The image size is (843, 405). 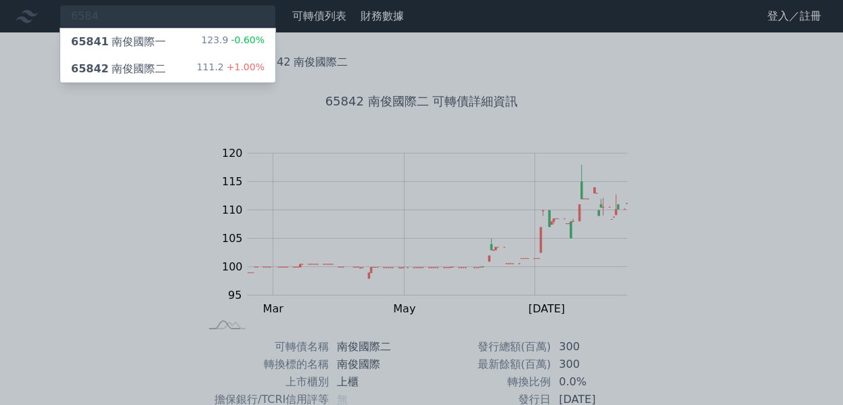 I want to click on span: +1.00%, so click(x=244, y=67).